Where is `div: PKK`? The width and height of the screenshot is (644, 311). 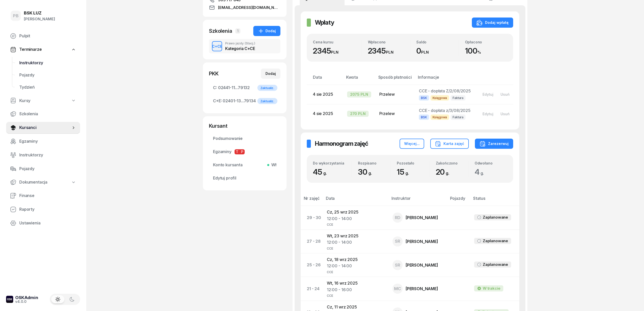 div: PKK is located at coordinates (214, 74).